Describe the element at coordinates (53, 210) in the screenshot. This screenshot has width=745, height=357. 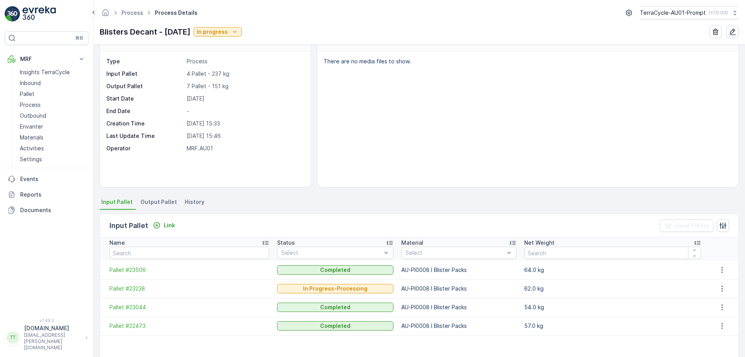
I see `p: Documents` at that location.